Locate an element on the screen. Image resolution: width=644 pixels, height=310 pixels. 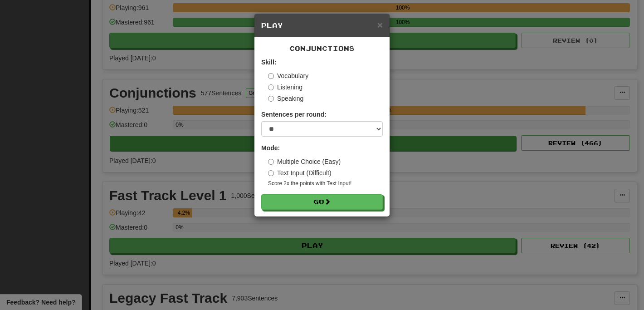
strong: Skill: is located at coordinates (268, 62).